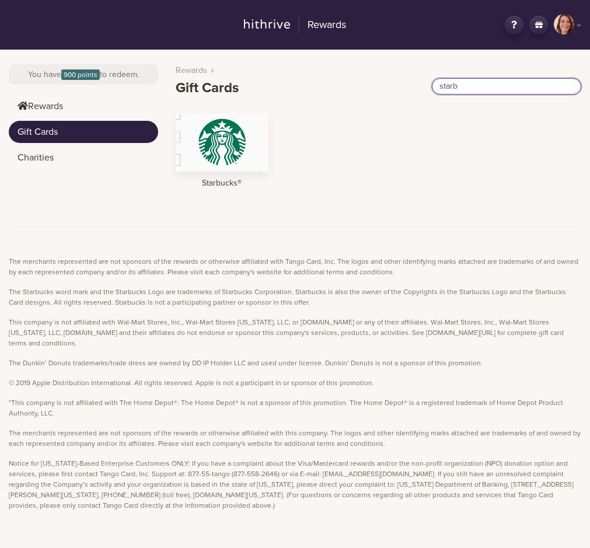 The image size is (590, 548). What do you see at coordinates (83, 158) in the screenshot?
I see `a: Charities` at bounding box center [83, 158].